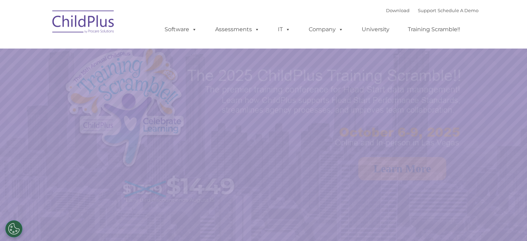  What do you see at coordinates (84, 23) in the screenshot?
I see `img: ChildPlus by Procare Solutions` at bounding box center [84, 23].